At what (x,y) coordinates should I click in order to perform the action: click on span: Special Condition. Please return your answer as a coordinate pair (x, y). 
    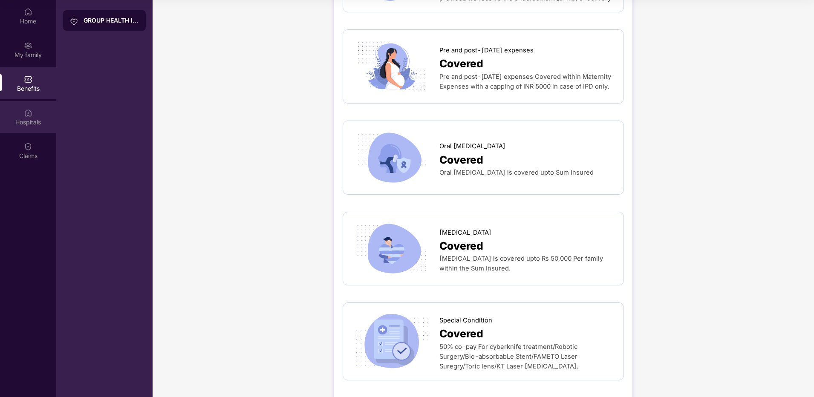
    Looking at the image, I should click on (466, 321).